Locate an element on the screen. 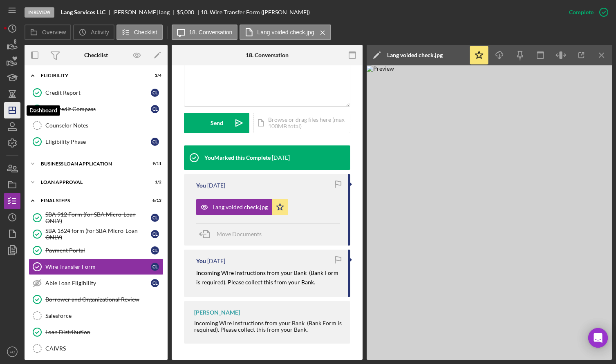 This screenshot has width=616, height=364. time: 2025-10-09 14:13 is located at coordinates (216, 185).